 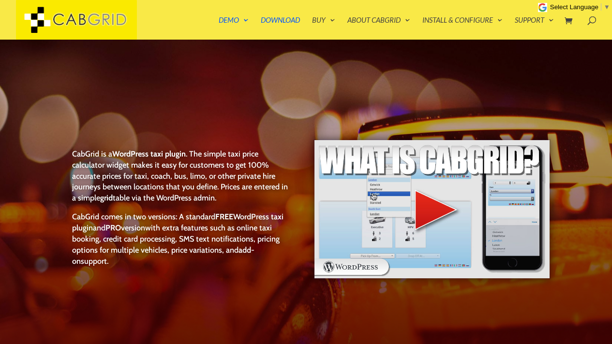 What do you see at coordinates (432, 209) in the screenshot?
I see `img: WordPress taxi booking plugin Intro Video` at bounding box center [432, 209].